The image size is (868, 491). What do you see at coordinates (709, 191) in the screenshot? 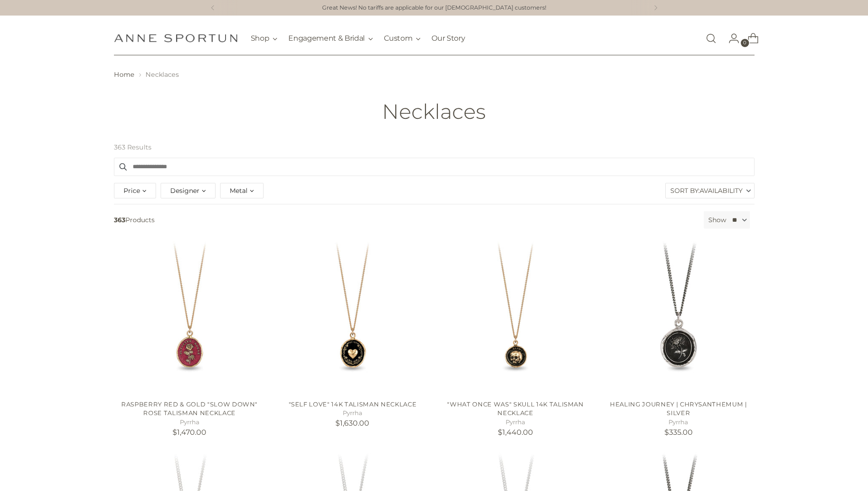
I see `label: Sort By:Availability` at bounding box center [709, 191].